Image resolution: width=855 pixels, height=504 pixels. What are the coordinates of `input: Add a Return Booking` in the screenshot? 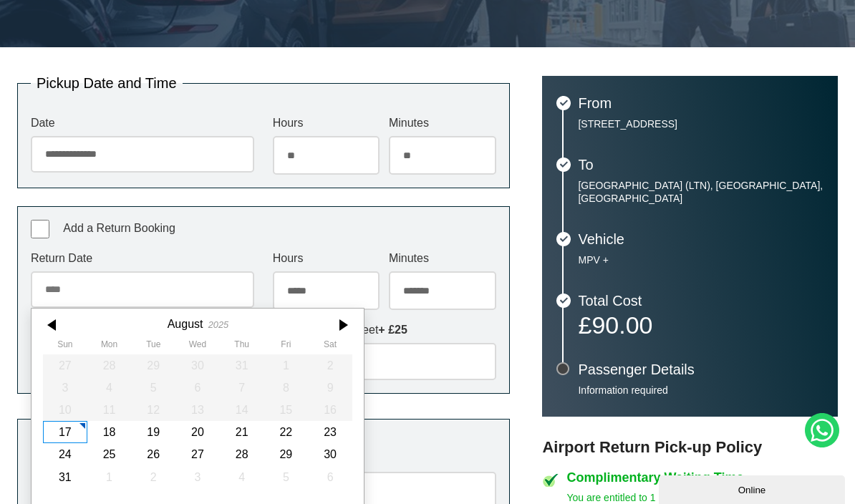 It's located at (40, 229).